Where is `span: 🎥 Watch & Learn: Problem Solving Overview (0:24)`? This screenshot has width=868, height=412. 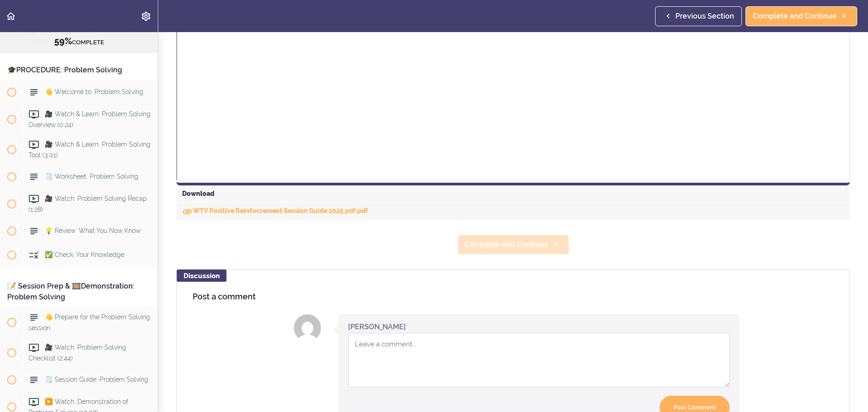 span: 🎥 Watch & Learn: Problem Solving Overview (0:24) is located at coordinates (90, 119).